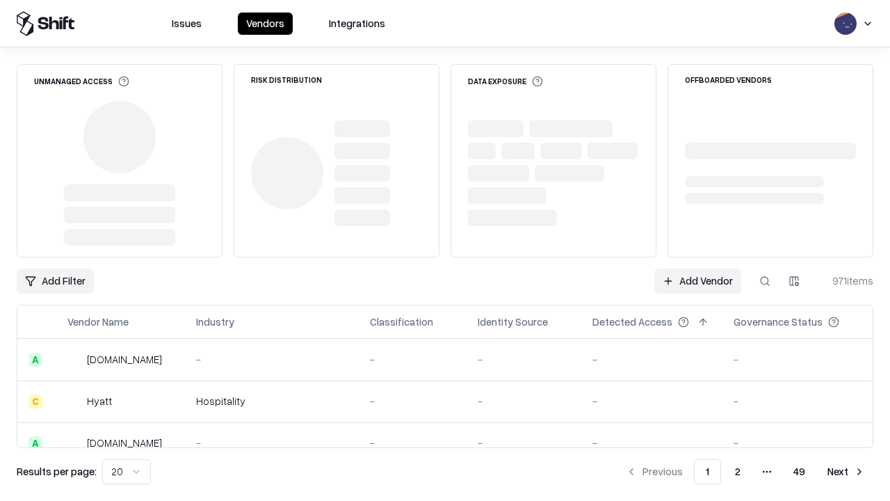 The image size is (890, 501). Describe the element at coordinates (632, 321) in the screenshot. I see `div: Detected Access` at that location.